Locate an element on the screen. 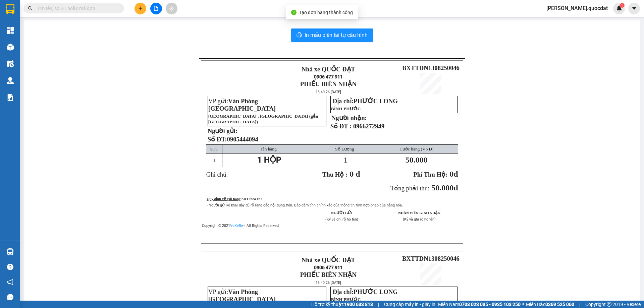 The height and width of the screenshot is (308, 644). span: Phí Thu Hộ: is located at coordinates (431, 175).